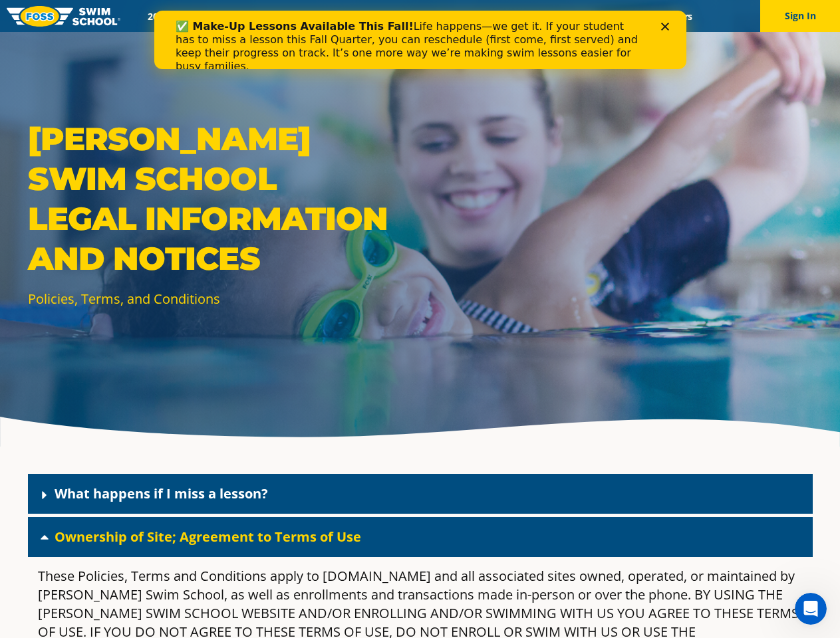  What do you see at coordinates (63, 16) in the screenshot?
I see `img: FOSS Swim School Logo` at bounding box center [63, 16].